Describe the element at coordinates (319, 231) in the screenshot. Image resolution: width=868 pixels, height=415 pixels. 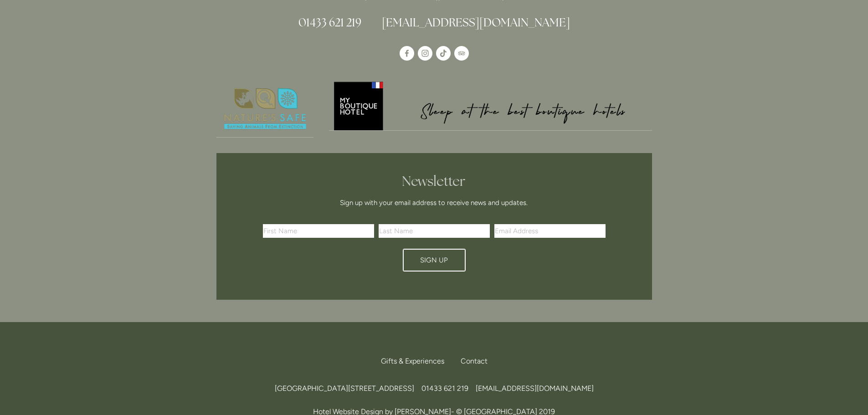
I see `input: First Name` at that location.